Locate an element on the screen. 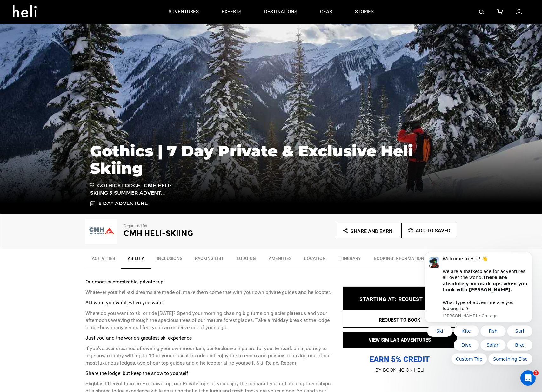 The image size is (542, 392). a: Activities is located at coordinates (103, 260).